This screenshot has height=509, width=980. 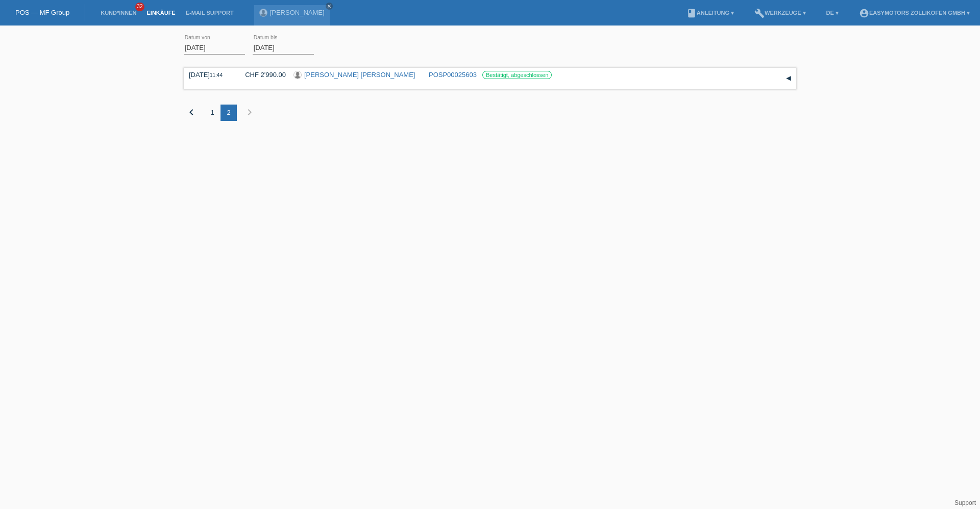 What do you see at coordinates (691, 13) in the screenshot?
I see `i: book` at bounding box center [691, 13].